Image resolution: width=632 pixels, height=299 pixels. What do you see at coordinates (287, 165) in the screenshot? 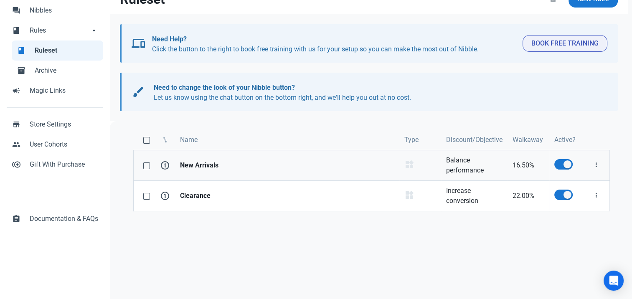
I see `strong: New Arrivals` at bounding box center [287, 165].